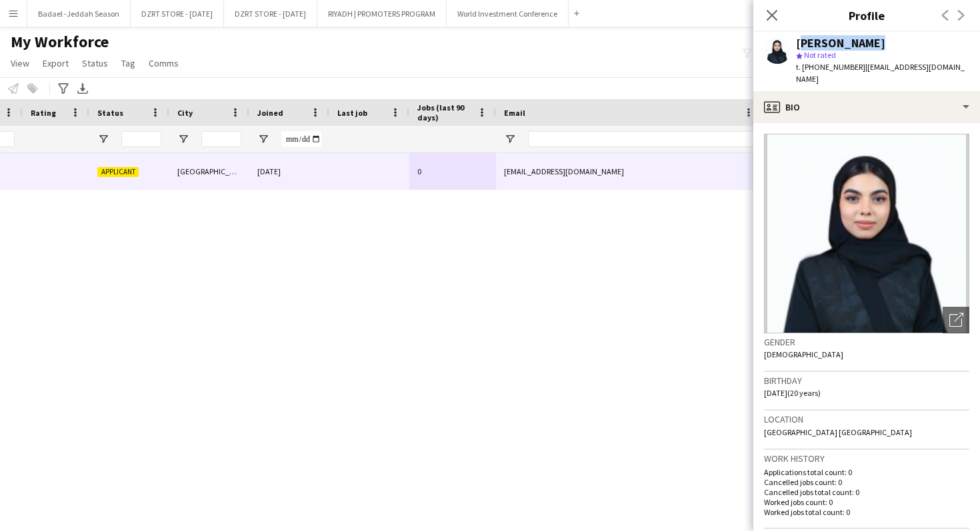  Describe the element at coordinates (445, 113) in the screenshot. I see `span: Jobs (last 90 days)` at that location.